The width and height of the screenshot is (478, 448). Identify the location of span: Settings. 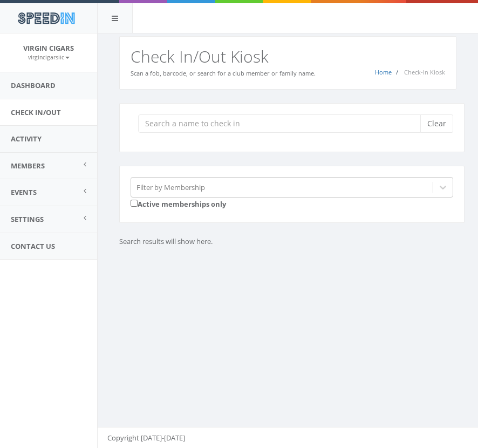
(27, 219).